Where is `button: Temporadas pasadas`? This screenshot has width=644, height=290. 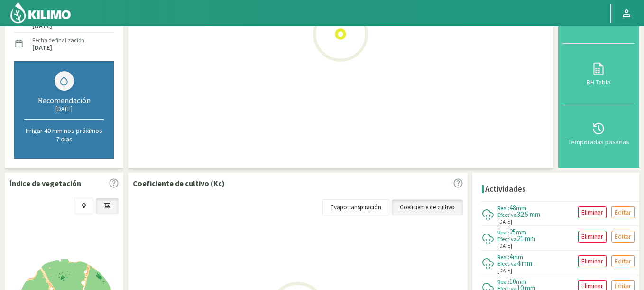 button: Temporadas pasadas is located at coordinates (599, 134).